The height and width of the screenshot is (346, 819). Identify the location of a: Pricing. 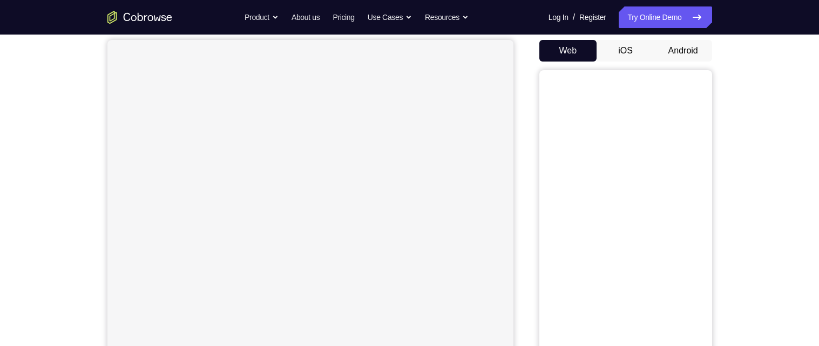
(343, 17).